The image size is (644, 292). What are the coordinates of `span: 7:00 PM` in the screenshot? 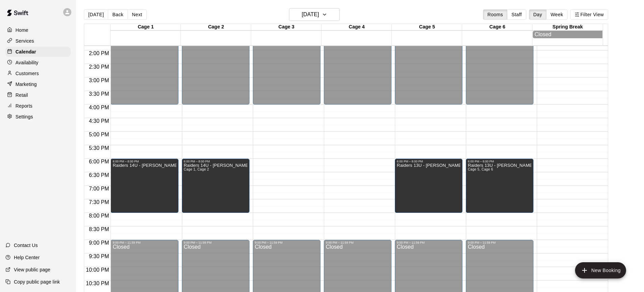 It's located at (99, 189).